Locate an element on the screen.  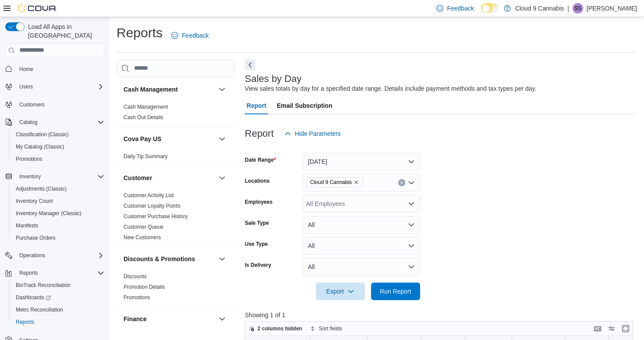
a: Manifests is located at coordinates (27, 226).